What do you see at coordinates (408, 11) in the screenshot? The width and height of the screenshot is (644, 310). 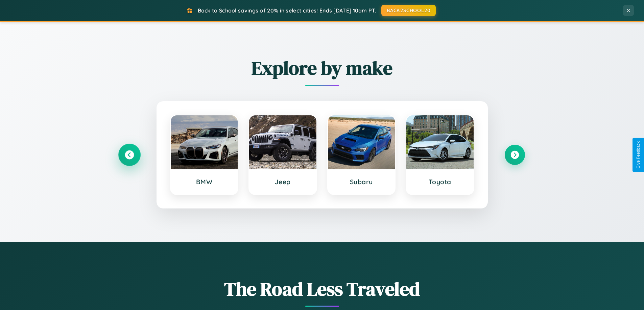 I see `button: BACK2SCHOOL20` at bounding box center [408, 11].